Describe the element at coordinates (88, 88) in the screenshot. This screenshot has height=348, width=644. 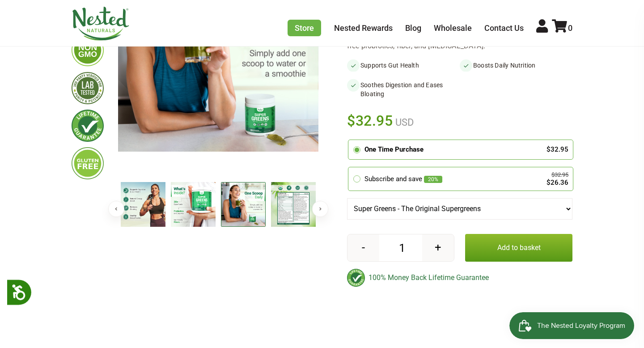
I see `img: thirdpartytested` at that location.